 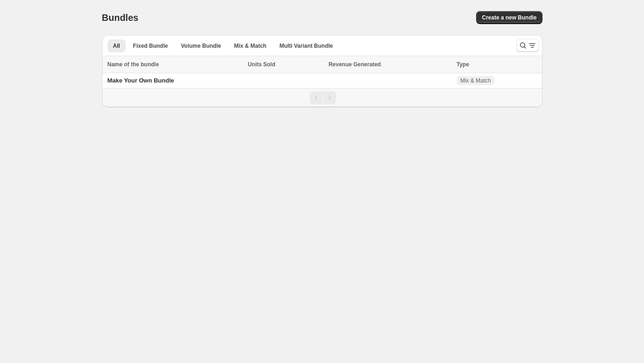 I want to click on span: Fixed Bundle, so click(x=150, y=46).